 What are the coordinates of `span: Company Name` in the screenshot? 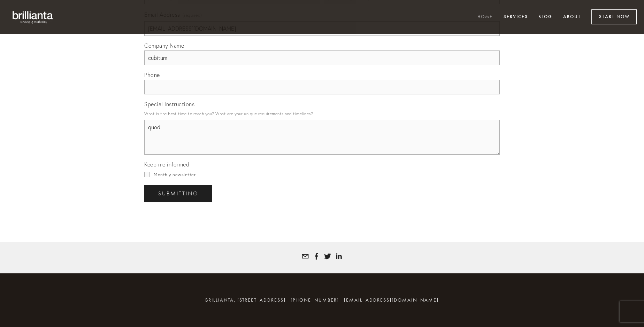 It's located at (164, 46).